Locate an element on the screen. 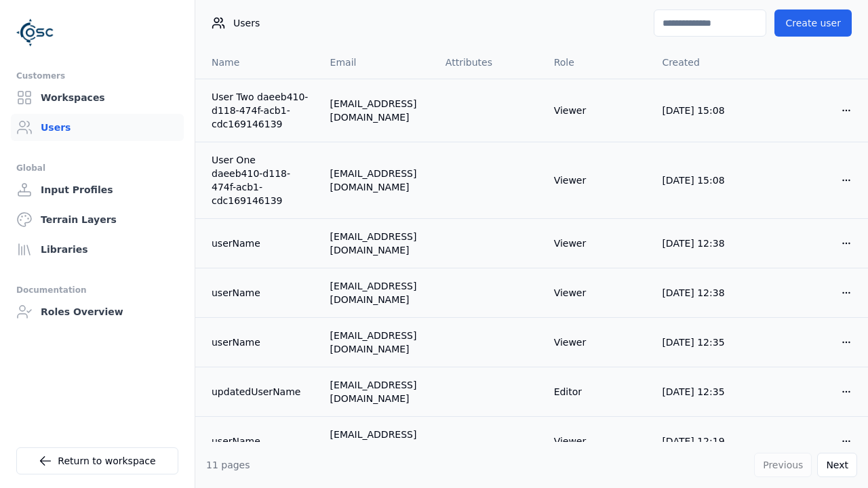 The image size is (868, 488). th: Name is located at coordinates (257, 62).